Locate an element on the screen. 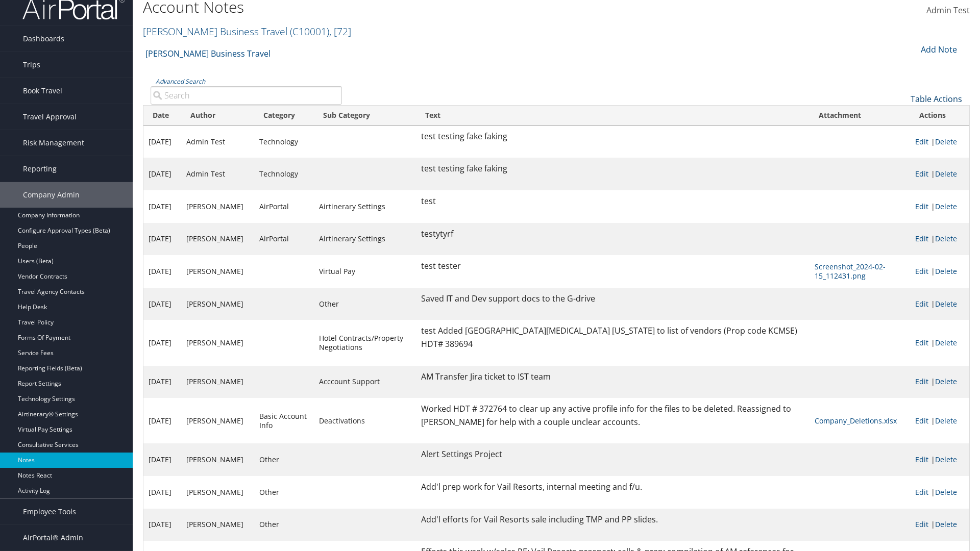  span: Employee Tools is located at coordinates (50, 512).